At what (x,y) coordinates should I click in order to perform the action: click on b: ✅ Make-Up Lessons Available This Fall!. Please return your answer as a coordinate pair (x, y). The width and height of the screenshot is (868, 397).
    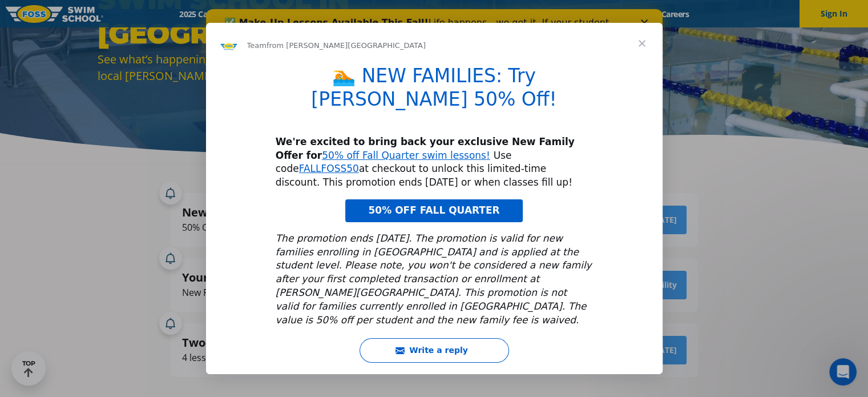
    Looking at the image, I should click on (120, 13).